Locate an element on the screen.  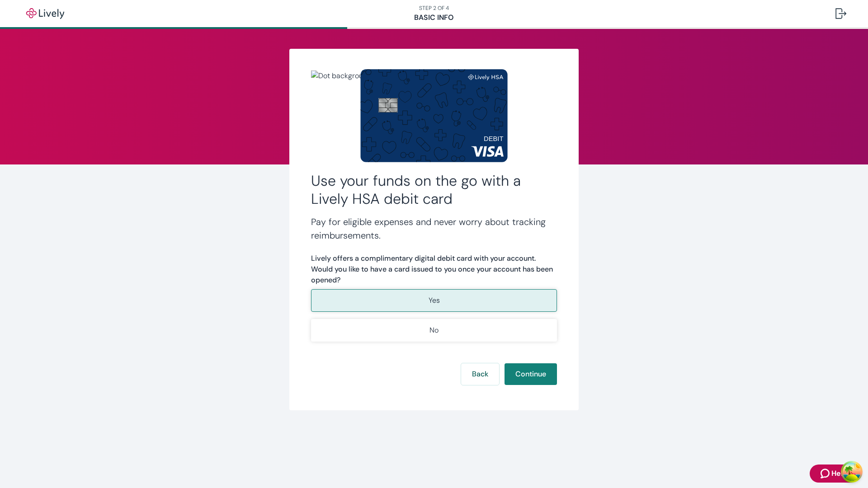
button: Continue is located at coordinates (531, 374).